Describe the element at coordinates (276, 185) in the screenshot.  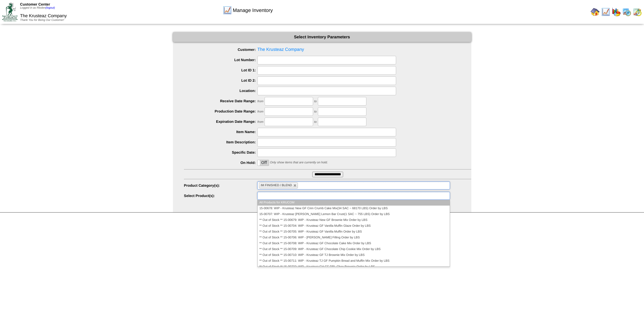
I see `span: IM FINISHED / BLEND` at that location.